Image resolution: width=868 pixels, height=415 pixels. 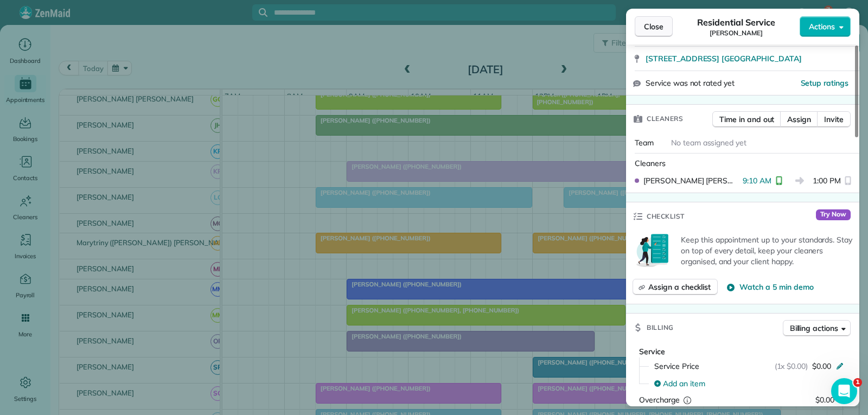 What do you see at coordinates (814, 328) in the screenshot?
I see `span: Billing actions` at bounding box center [814, 328].